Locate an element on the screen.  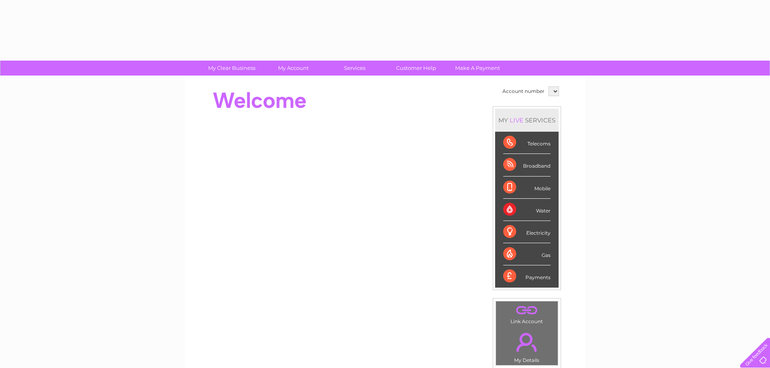
div: Payments is located at coordinates (526, 276).